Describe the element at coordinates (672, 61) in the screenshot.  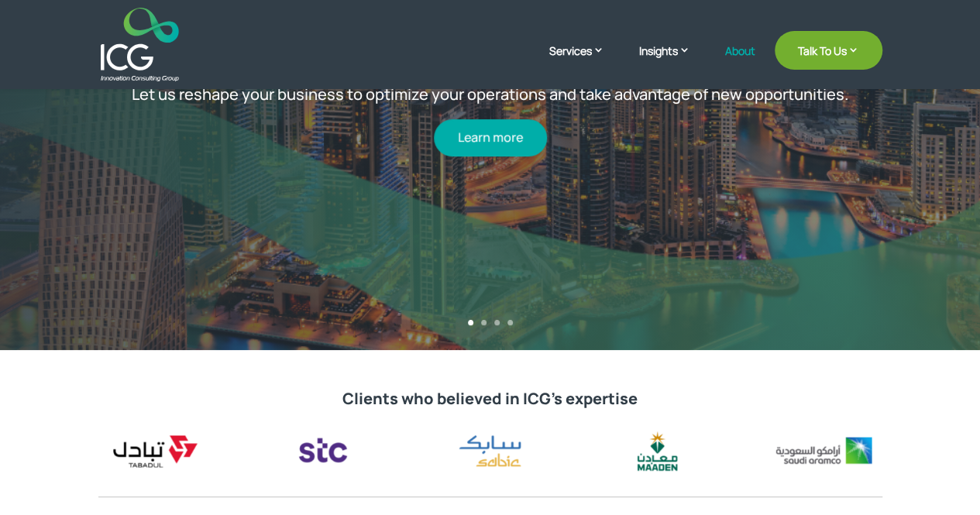
I see `a: Insights` at that location.